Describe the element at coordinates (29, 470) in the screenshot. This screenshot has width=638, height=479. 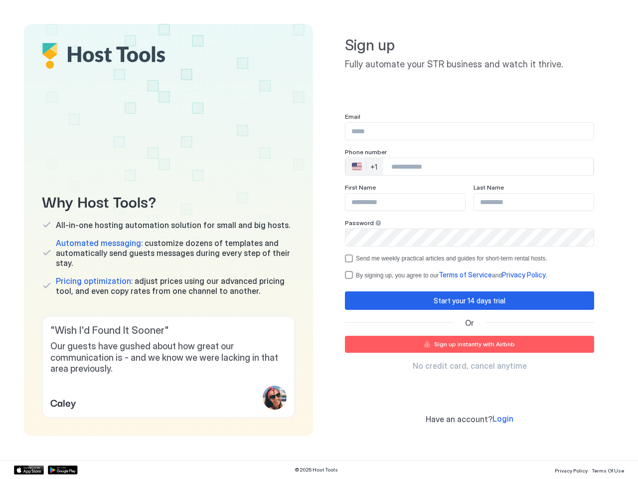
I see `div: App Store` at that location.